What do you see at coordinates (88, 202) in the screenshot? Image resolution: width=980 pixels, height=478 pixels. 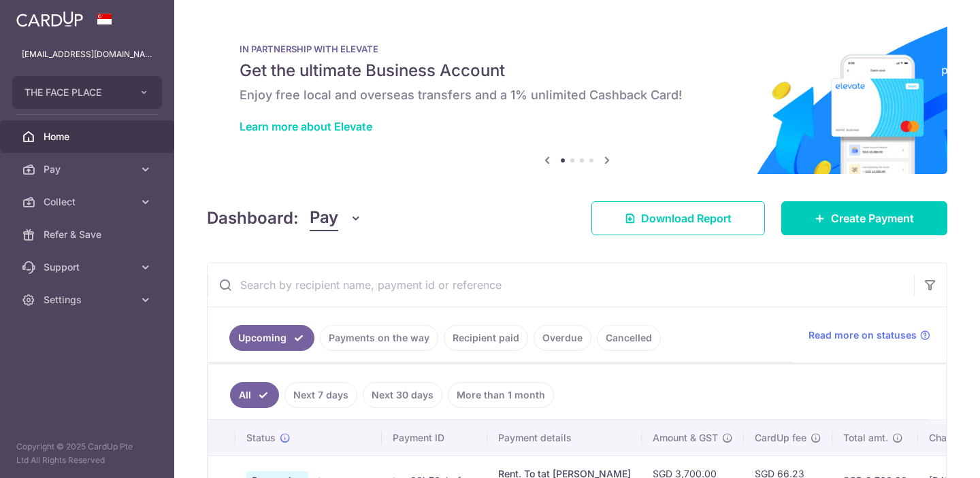 I see `span: Collect` at bounding box center [88, 202].